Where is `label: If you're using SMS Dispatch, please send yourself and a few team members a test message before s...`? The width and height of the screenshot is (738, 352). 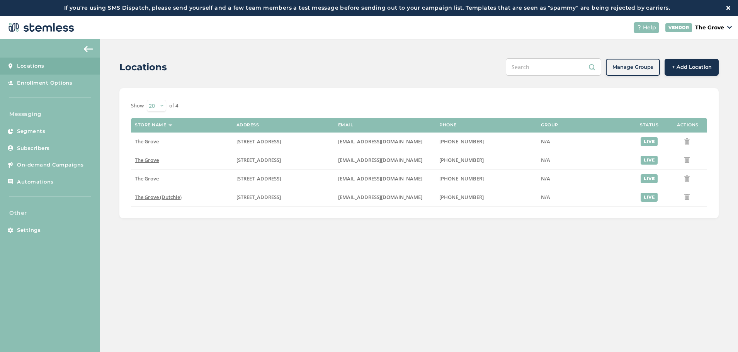
label: If you're using SMS Dispatch, please send yourself and a few team members a test message before s... is located at coordinates (367, 8).